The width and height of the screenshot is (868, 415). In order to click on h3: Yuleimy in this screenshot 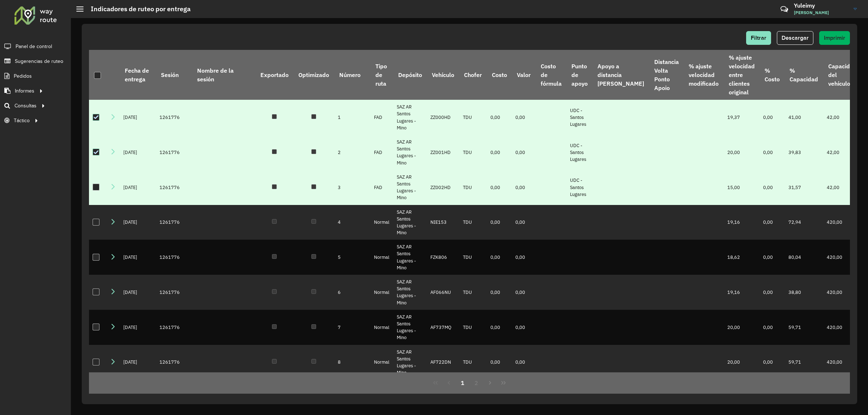, I will do `click(821, 6)`.